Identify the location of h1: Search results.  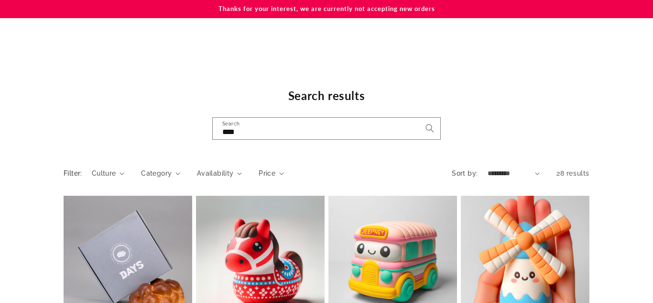
(326, 95).